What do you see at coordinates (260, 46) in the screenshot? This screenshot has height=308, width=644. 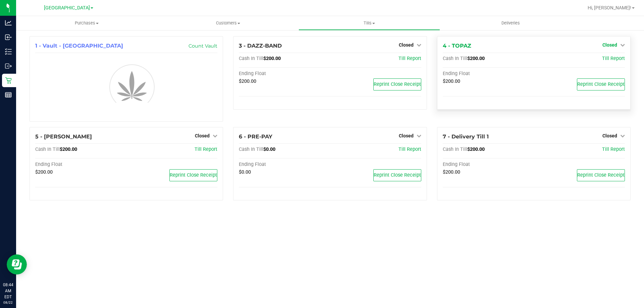 I see `span: 3 - DAZZ-BAND` at bounding box center [260, 46].